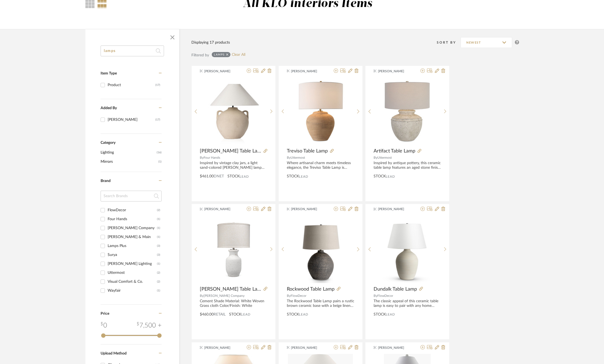 This screenshot has width=604, height=364. I want to click on div: Cement Shade Material: White Woven Grass cloth Color/Finish: White, so click(233, 304).